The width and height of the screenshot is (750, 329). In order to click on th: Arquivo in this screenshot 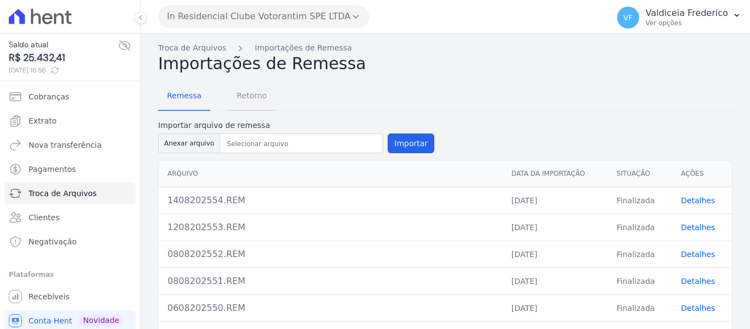, I will do `click(331, 174)`.